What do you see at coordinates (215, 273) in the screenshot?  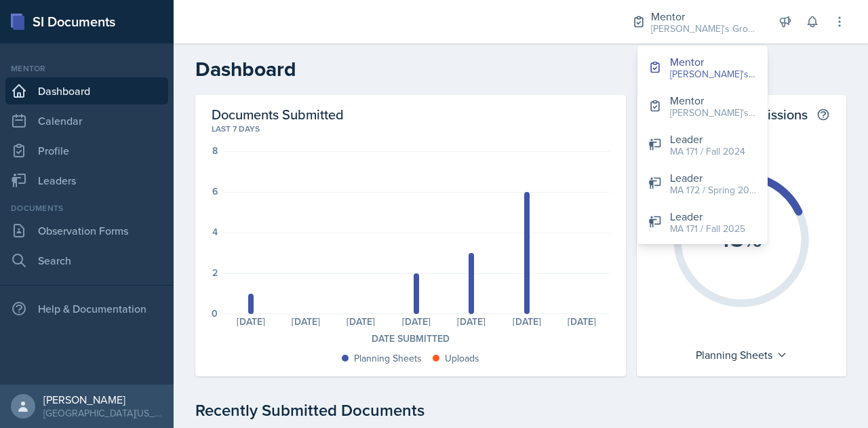 I see `div: 2` at bounding box center [215, 273].